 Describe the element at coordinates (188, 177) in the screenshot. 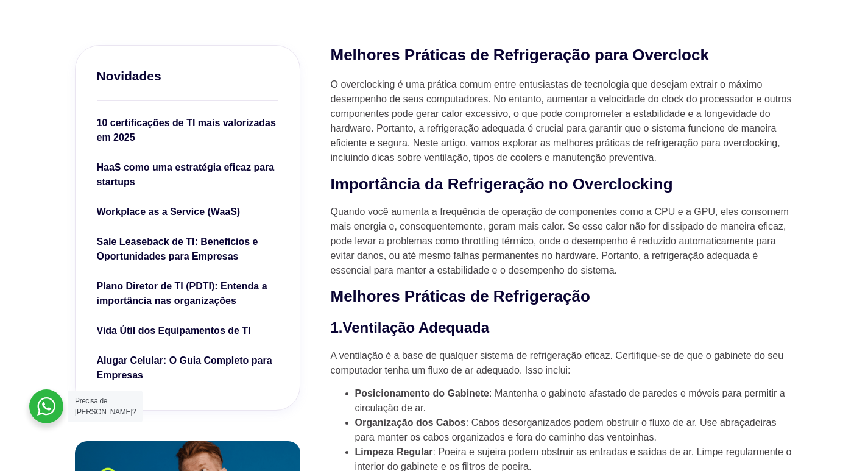

I see `span: HaaS como uma estratégia eficaz para startups` at that location.